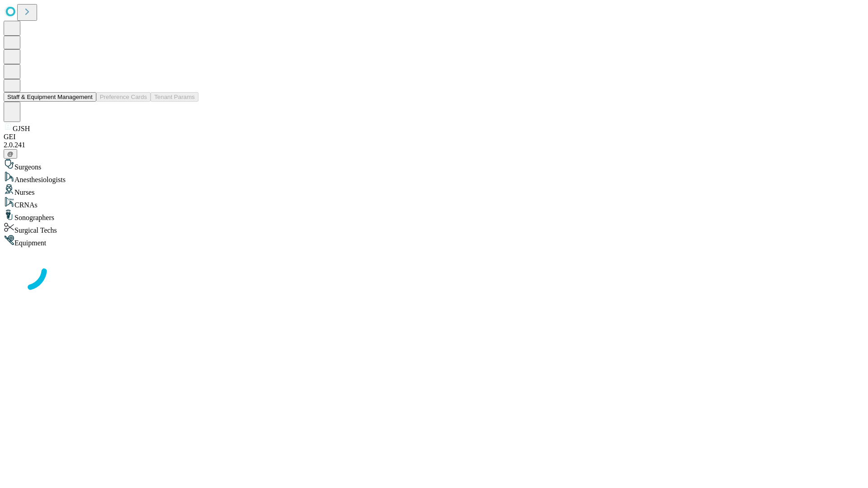 The width and height of the screenshot is (868, 488). I want to click on div: GEI, so click(434, 137).